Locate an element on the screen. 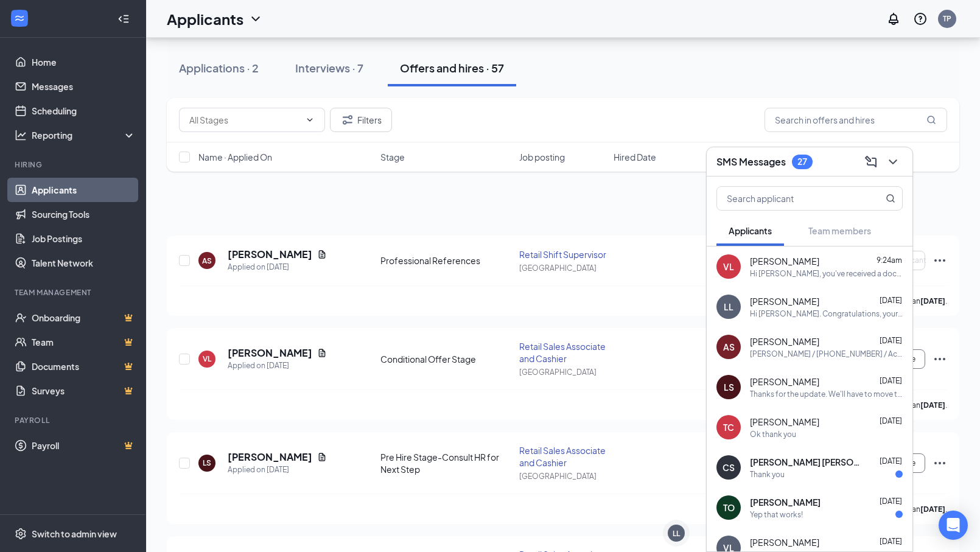  a: Applicants is located at coordinates (83, 190).